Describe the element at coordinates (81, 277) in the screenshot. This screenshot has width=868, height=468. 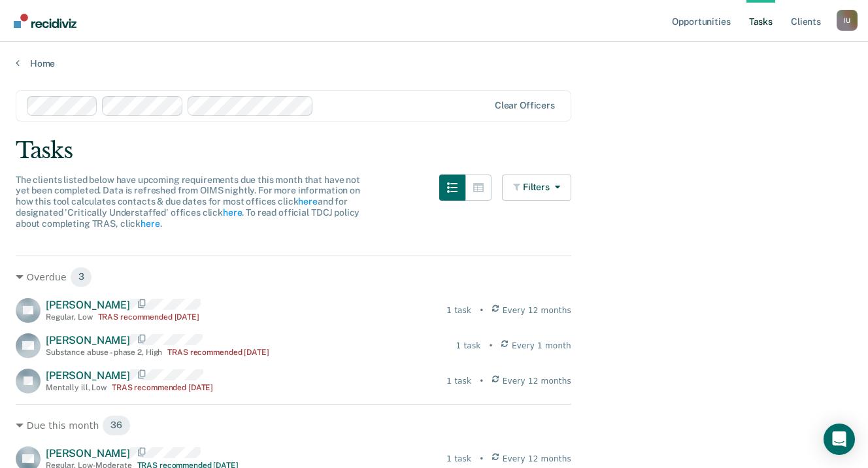
I see `span: 3` at that location.